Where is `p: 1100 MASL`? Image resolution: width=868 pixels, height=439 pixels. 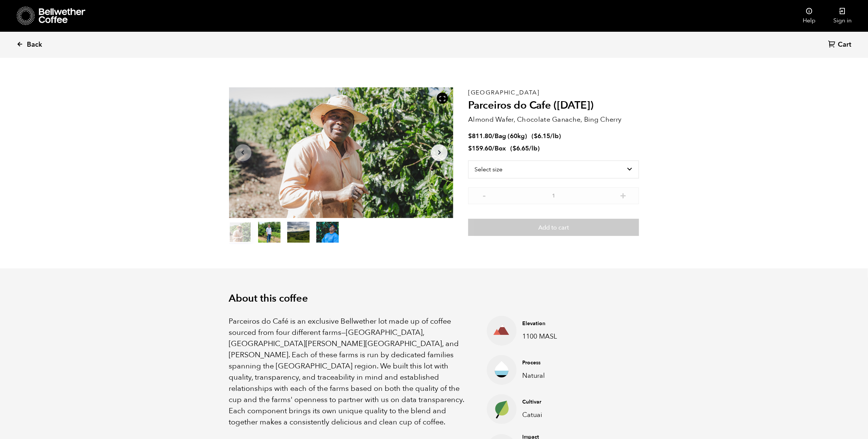 p: 1100 MASL is located at coordinates (575, 336).